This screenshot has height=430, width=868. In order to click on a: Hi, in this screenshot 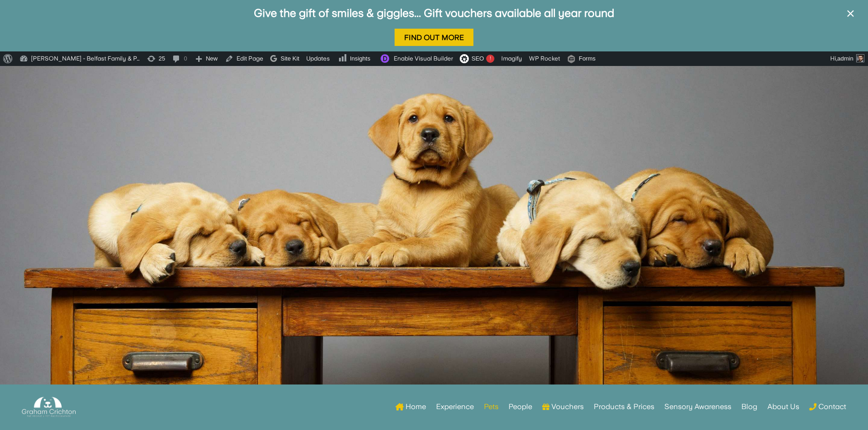, I will do `click(848, 59)`.